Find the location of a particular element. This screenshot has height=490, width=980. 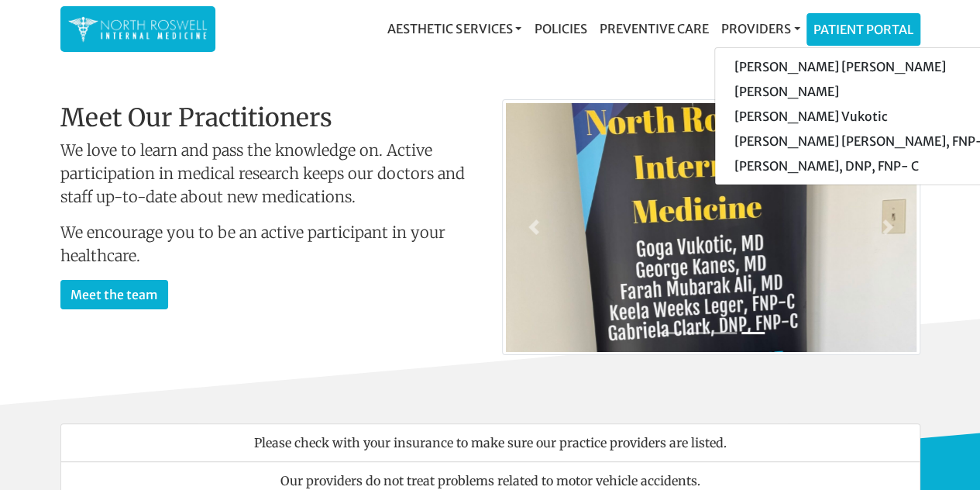

a: Preventive Care is located at coordinates (653, 28).